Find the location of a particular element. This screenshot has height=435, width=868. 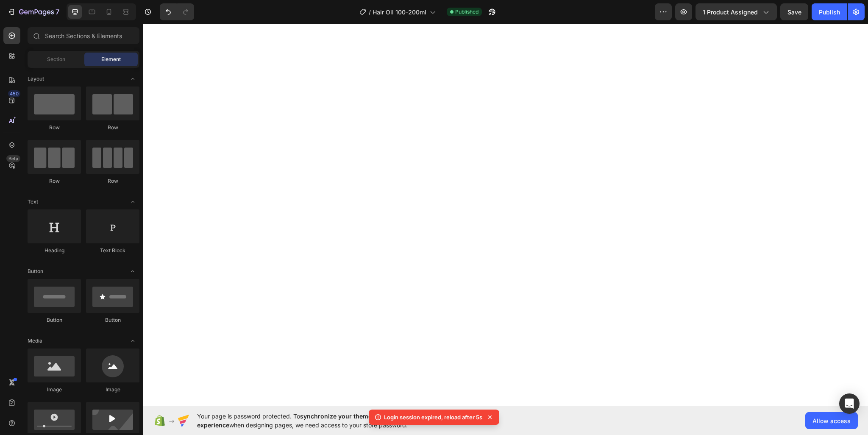

button: Allow access is located at coordinates (832, 421).